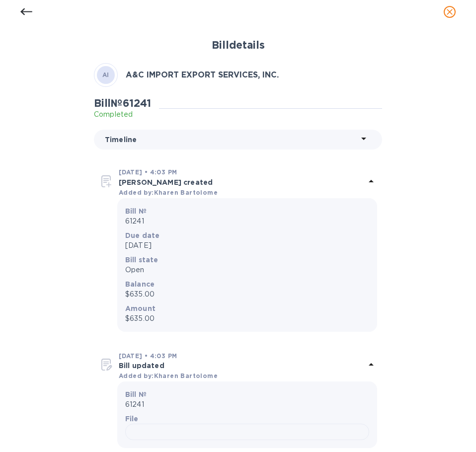 The image size is (476, 452). Describe the element at coordinates (142, 260) in the screenshot. I see `b: Bill state` at that location.